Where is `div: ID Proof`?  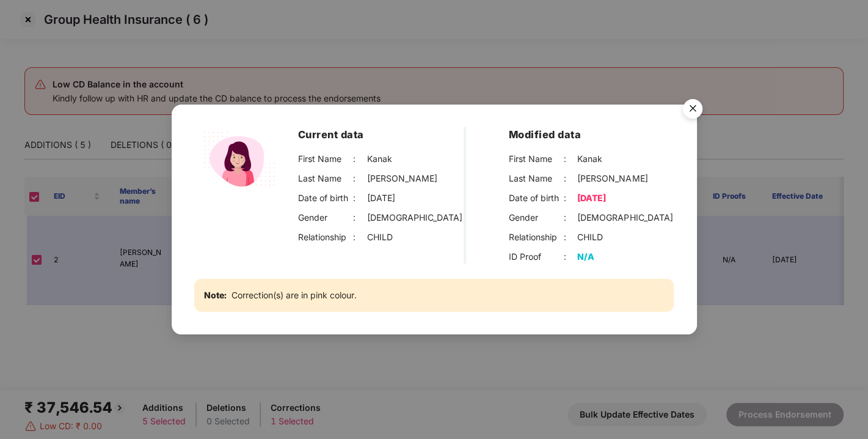 div: ID Proof is located at coordinates (537, 257).